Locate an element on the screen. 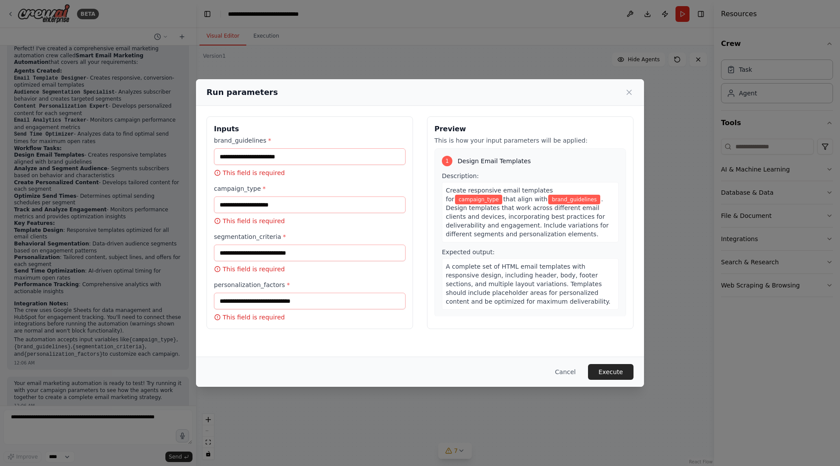 The width and height of the screenshot is (840, 466). h2: Run parameters is located at coordinates (242, 92).